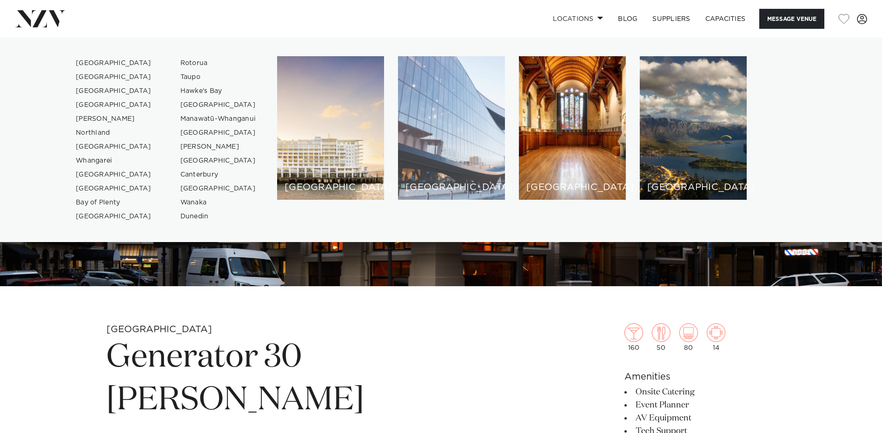 The height and width of the screenshot is (433, 882). I want to click on a: Taupo, so click(218, 77).